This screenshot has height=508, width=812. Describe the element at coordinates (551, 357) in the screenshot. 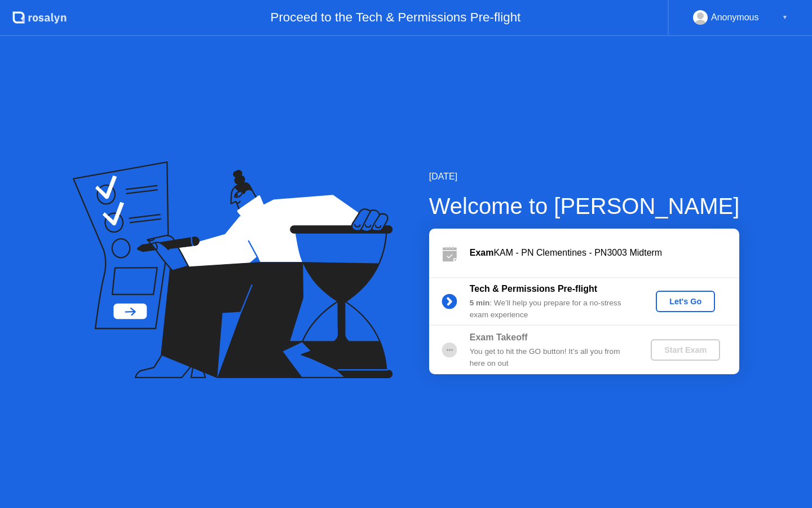

I see `div: You get to hit the GO button! It’s all you from here on out` at that location.